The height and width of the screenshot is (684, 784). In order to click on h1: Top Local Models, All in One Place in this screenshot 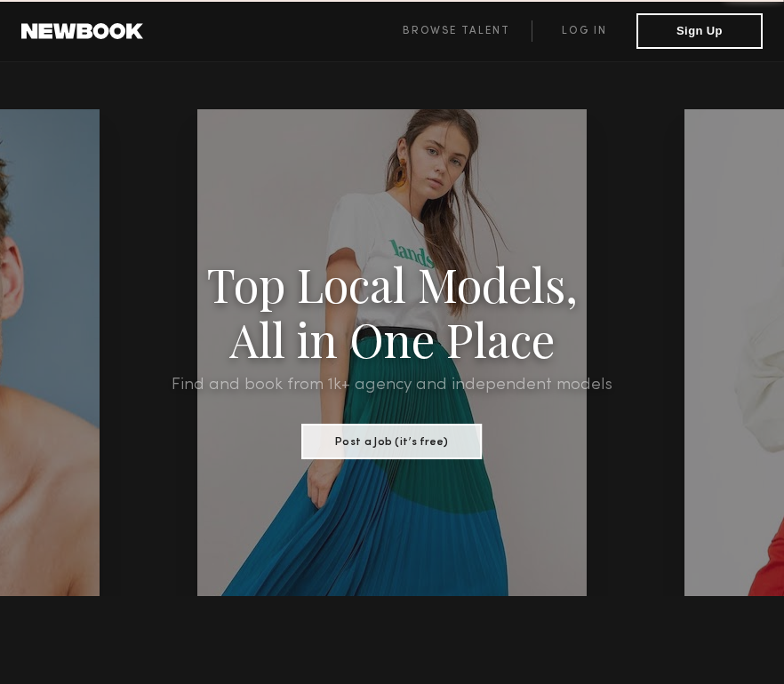, I will do `click(392, 311)`.